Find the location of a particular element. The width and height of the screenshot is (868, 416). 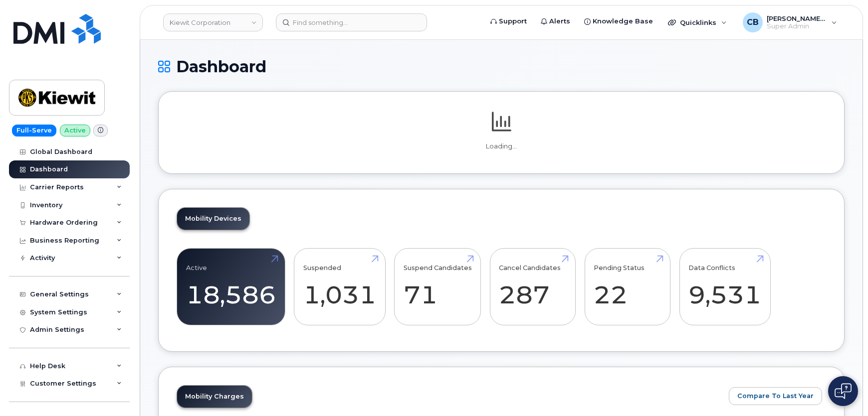

a: Suspended 1,031 is located at coordinates (340, 287).